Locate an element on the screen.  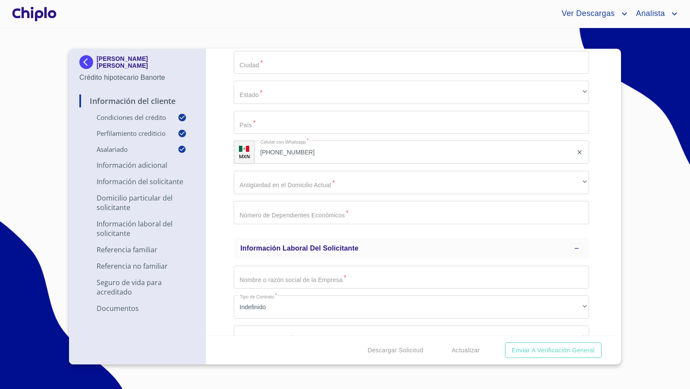
button: clear input is located at coordinates (579, 152).